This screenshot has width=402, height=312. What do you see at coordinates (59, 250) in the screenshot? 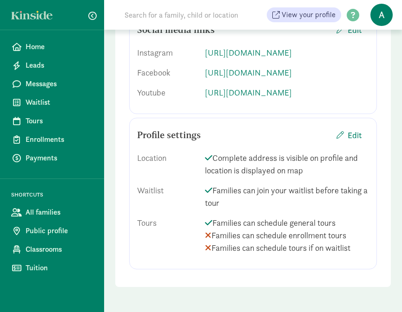
I see `span: Classrooms` at bounding box center [59, 250].